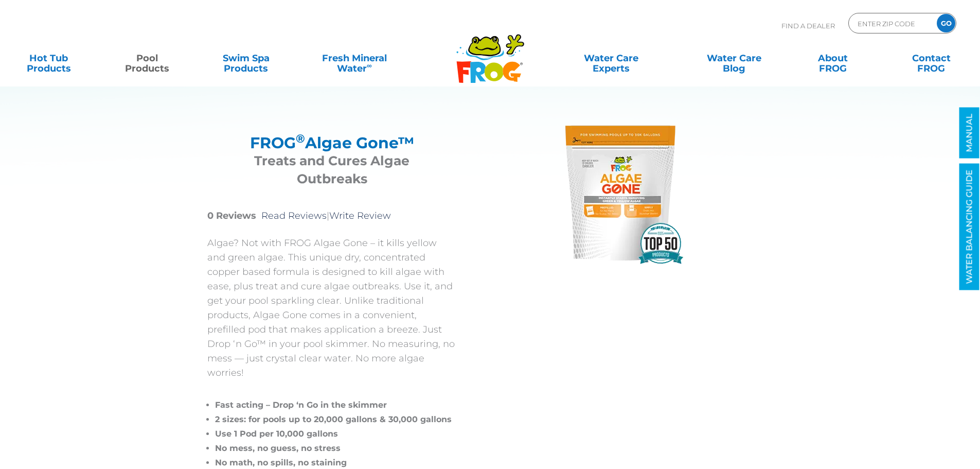 The width and height of the screenshot is (980, 469). What do you see at coordinates (294, 216) in the screenshot?
I see `a: Read Reviews` at bounding box center [294, 216].